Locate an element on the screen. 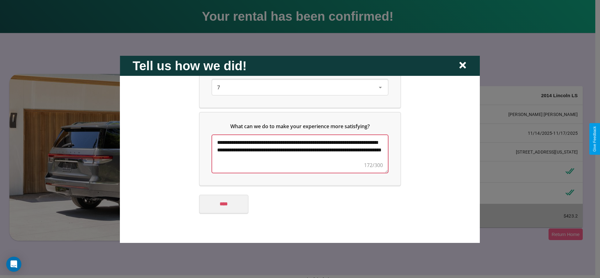 This screenshot has height=278, width=600. div: 172/300 is located at coordinates (373, 165).